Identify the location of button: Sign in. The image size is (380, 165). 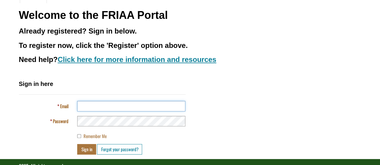
(86, 149).